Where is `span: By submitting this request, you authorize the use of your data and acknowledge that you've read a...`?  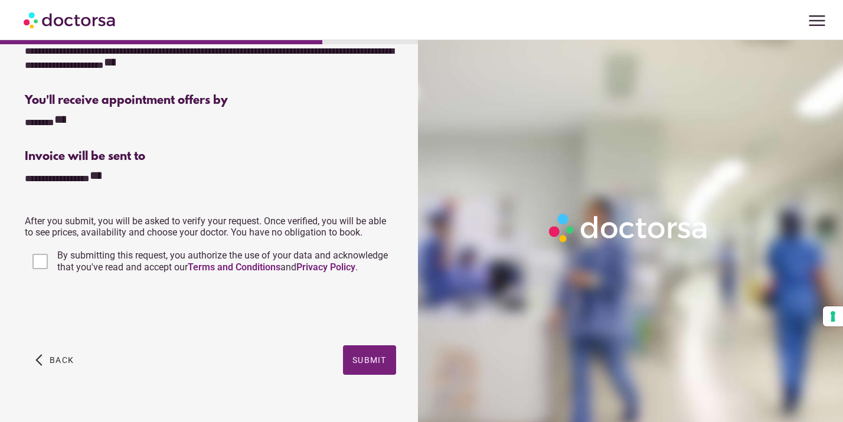 span: By submitting this request, you authorize the use of your data and acknowledge that you've read a... is located at coordinates (223, 261).